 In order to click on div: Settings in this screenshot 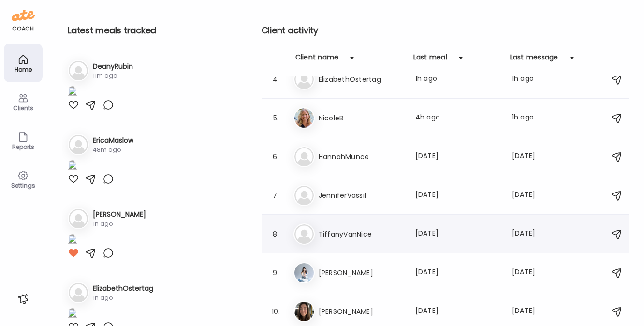, I will do `click(23, 185)`.